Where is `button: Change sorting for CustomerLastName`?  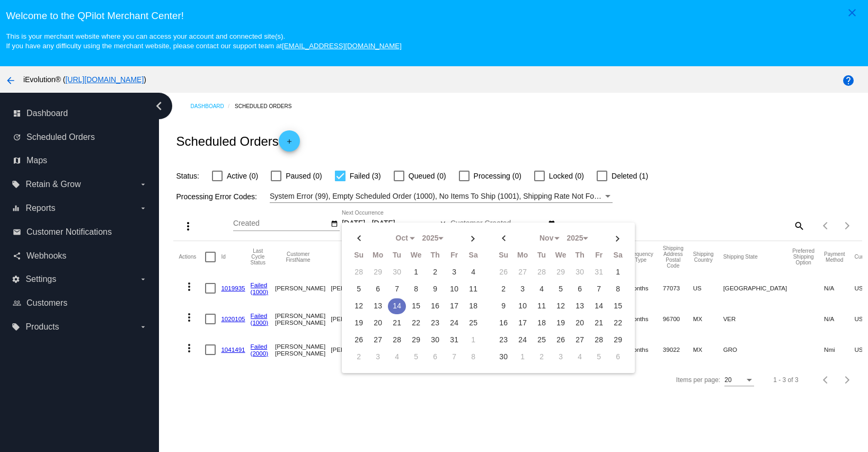
button: Change sorting for CustomerLastName is located at coordinates (354, 257).